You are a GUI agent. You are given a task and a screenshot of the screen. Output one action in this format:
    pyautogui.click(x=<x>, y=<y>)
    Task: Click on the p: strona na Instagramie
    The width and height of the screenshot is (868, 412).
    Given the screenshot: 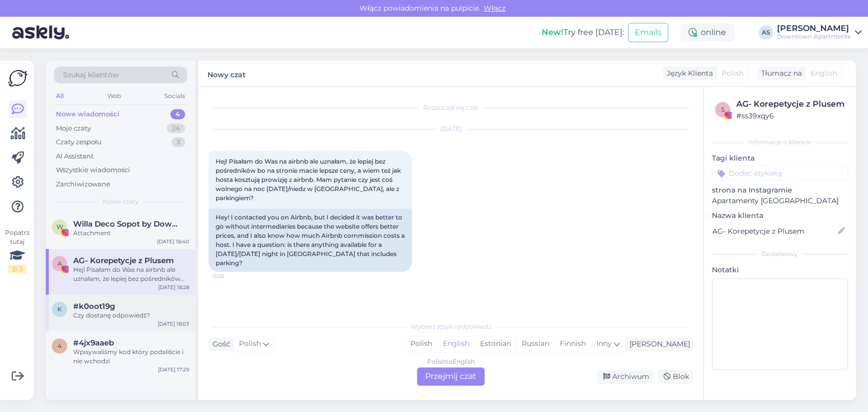 What is the action you would take?
    pyautogui.click(x=779, y=190)
    